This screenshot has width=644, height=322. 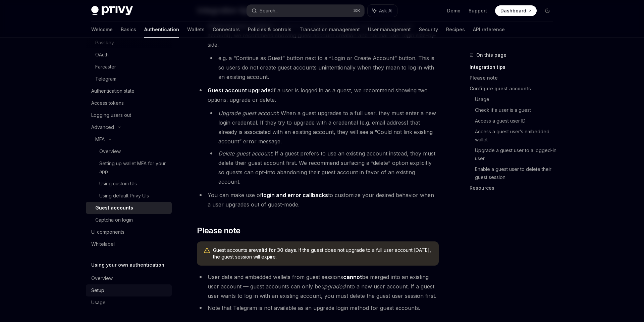 What do you see at coordinates (318, 51) in the screenshot?
I see `li: If a user is not logged in at all (via guest or normal user account), we recommend showing guest ...` at bounding box center [318, 51].